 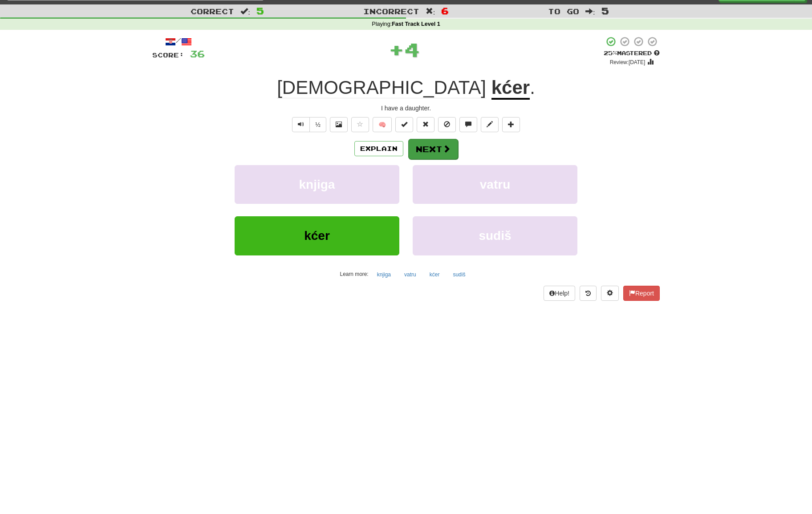 What do you see at coordinates (495, 184) in the screenshot?
I see `span: vatru` at bounding box center [495, 184].